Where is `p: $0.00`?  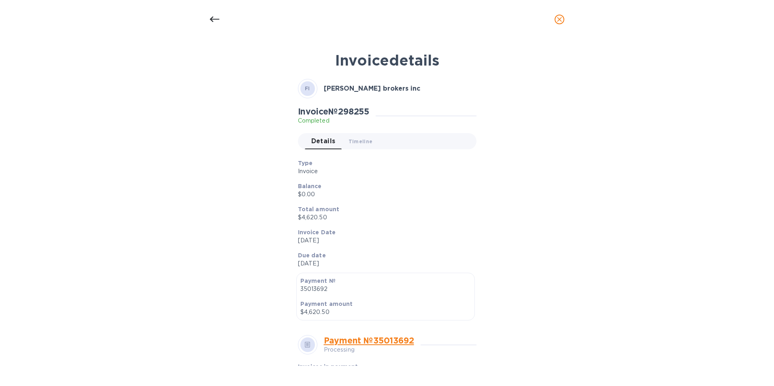 p: $0.00 is located at coordinates (384, 194).